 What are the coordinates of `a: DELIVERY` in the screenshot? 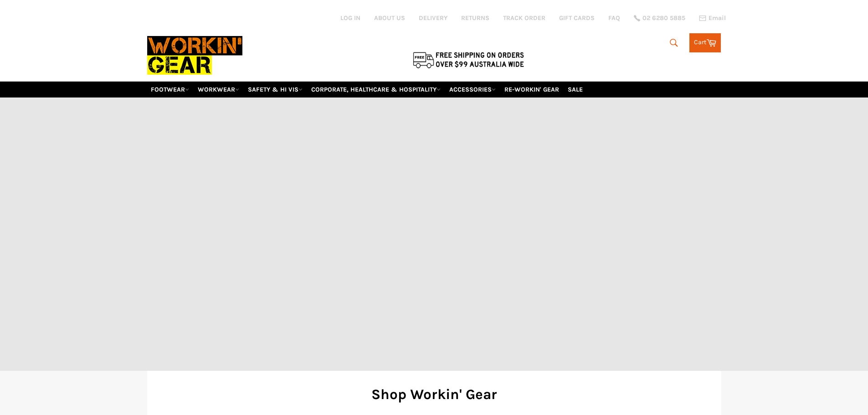 It's located at (433, 18).